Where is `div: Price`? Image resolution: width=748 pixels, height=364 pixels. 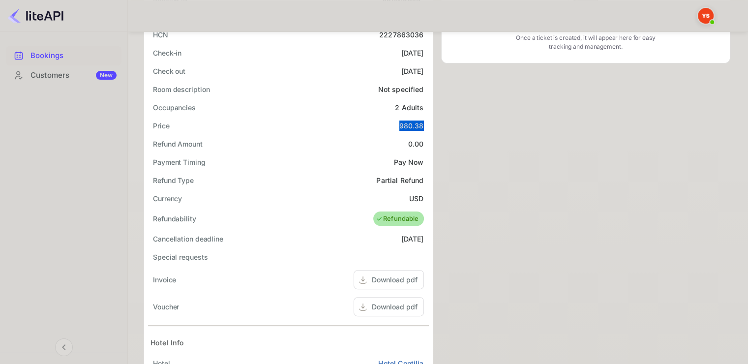 div: Price is located at coordinates (161, 125).